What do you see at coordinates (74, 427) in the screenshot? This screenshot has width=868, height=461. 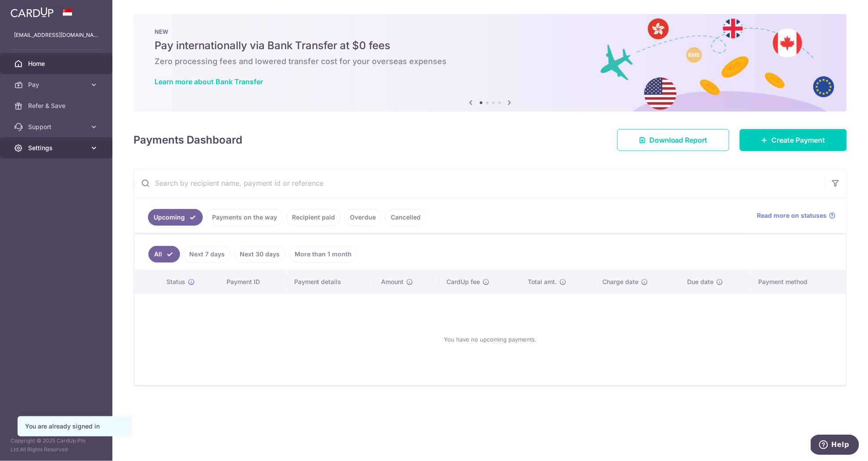 I see `div: You are already signed in` at bounding box center [74, 427].